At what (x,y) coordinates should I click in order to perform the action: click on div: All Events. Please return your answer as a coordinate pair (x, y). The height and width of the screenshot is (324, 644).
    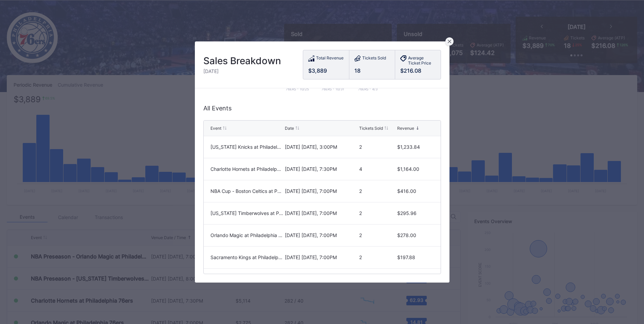
    Looking at the image, I should click on (322, 108).